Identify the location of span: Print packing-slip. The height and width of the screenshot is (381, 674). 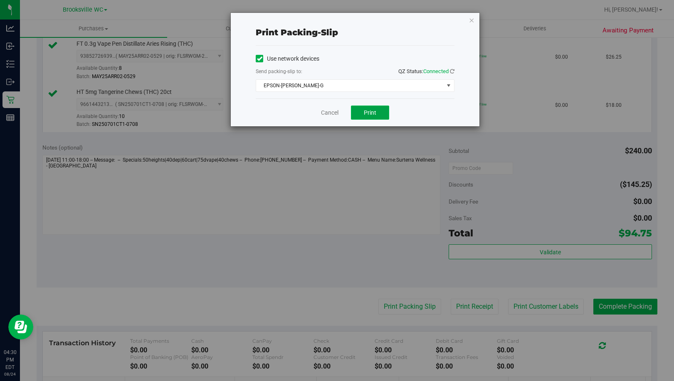
(297, 32).